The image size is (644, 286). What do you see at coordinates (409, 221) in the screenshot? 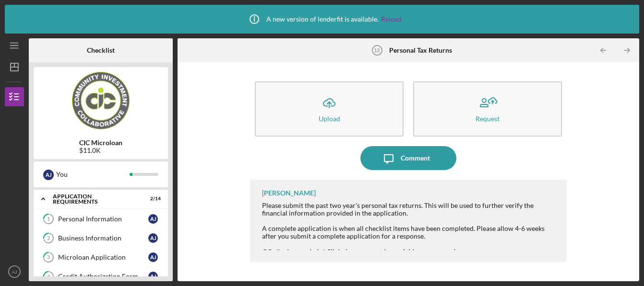
I see `div: Please submit the past two year's personal tax returns. This will be used to further verify the f...` at bounding box center [409, 221].